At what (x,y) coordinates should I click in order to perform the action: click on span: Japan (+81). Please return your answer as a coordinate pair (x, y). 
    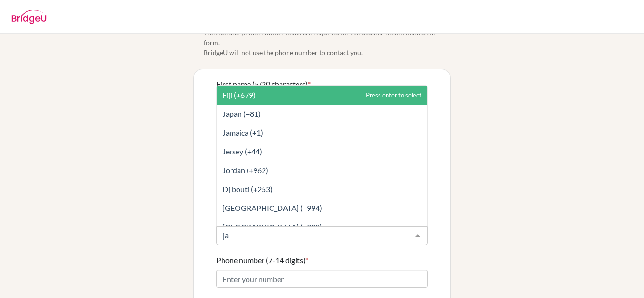
    Looking at the image, I should click on (241, 113).